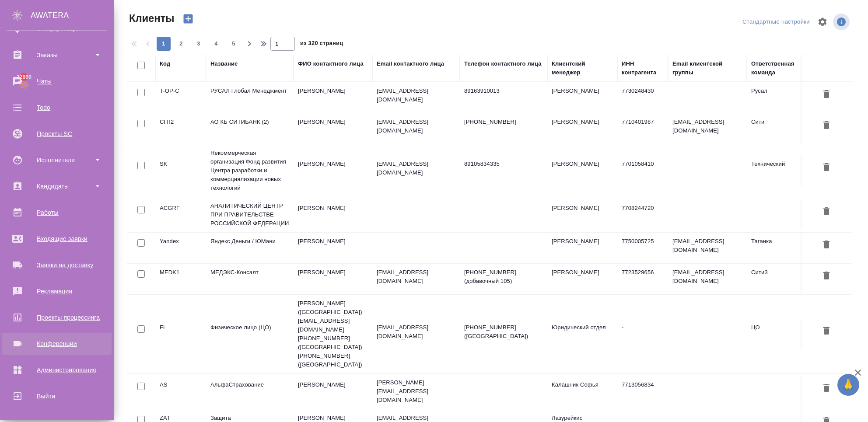  I want to click on td: Калашник Софья, so click(582, 391).